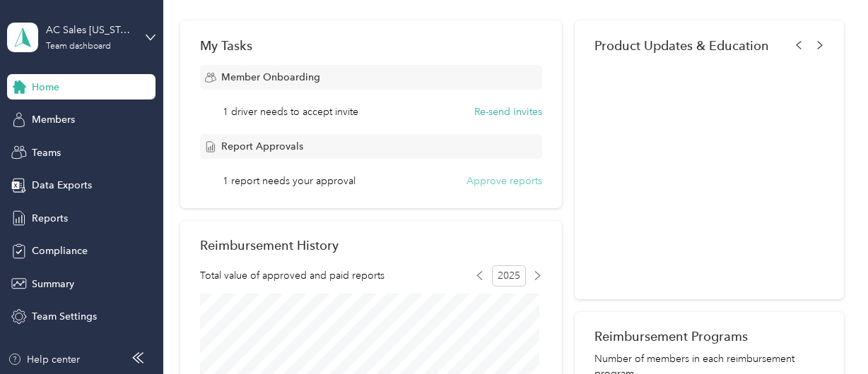 The height and width of the screenshot is (374, 868). Describe the element at coordinates (45, 87) in the screenshot. I see `span: Home` at that location.